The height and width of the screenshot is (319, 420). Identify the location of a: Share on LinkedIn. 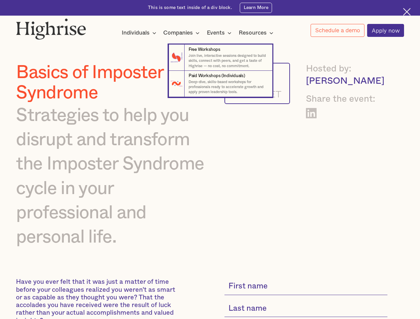
(311, 113).